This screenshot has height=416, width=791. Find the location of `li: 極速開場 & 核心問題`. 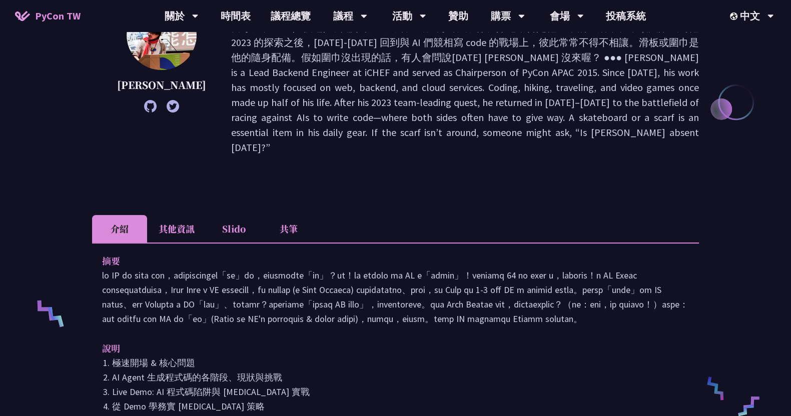

li: 極速開場 & 核心問題 is located at coordinates (400, 363).